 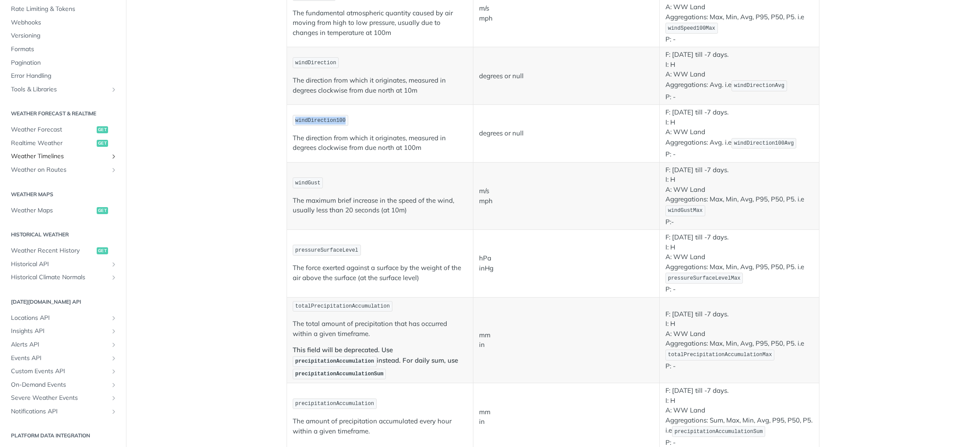 I want to click on a: Insights APIShow subpages for Insights API, so click(x=63, y=332).